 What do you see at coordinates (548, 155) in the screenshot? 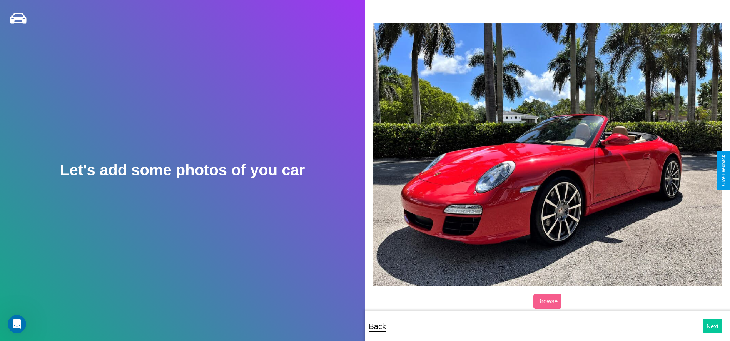
I see `img: posted` at bounding box center [548, 155].